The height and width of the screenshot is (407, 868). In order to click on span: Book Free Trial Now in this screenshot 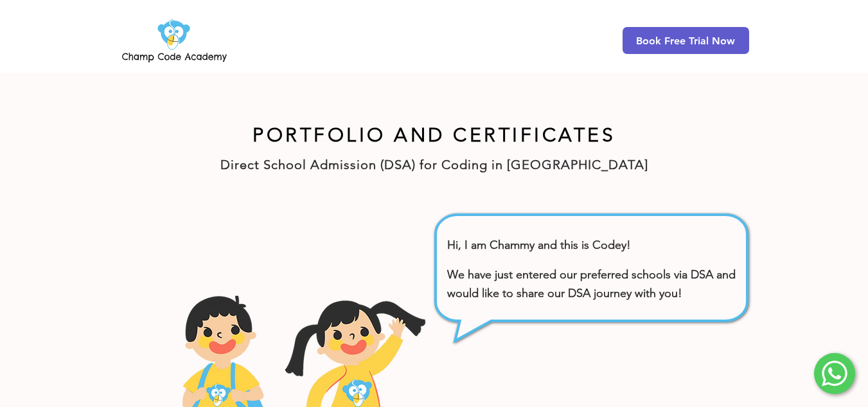, I will do `click(685, 40)`.